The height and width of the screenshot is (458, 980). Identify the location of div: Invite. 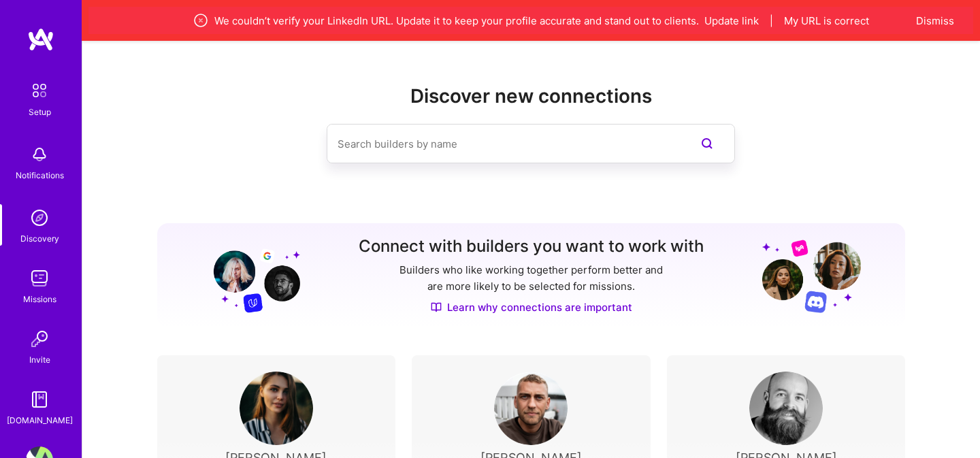
(40, 359).